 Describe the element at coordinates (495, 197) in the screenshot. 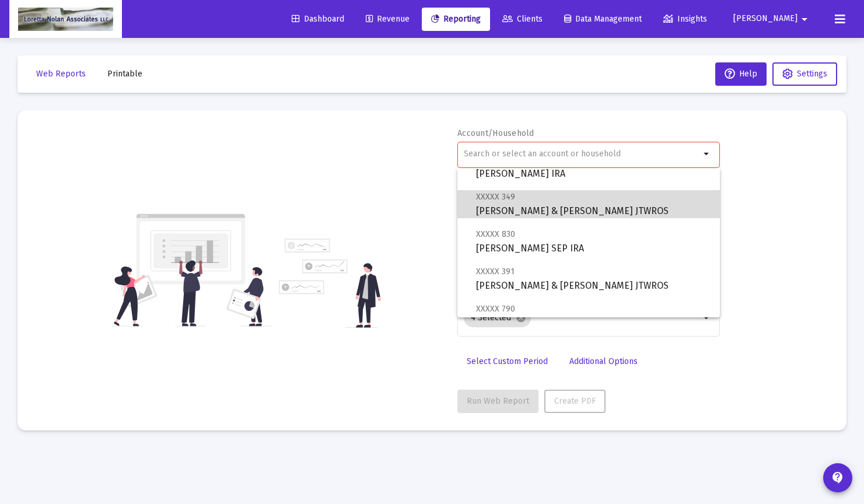

I see `span: XXXXX 349` at that location.